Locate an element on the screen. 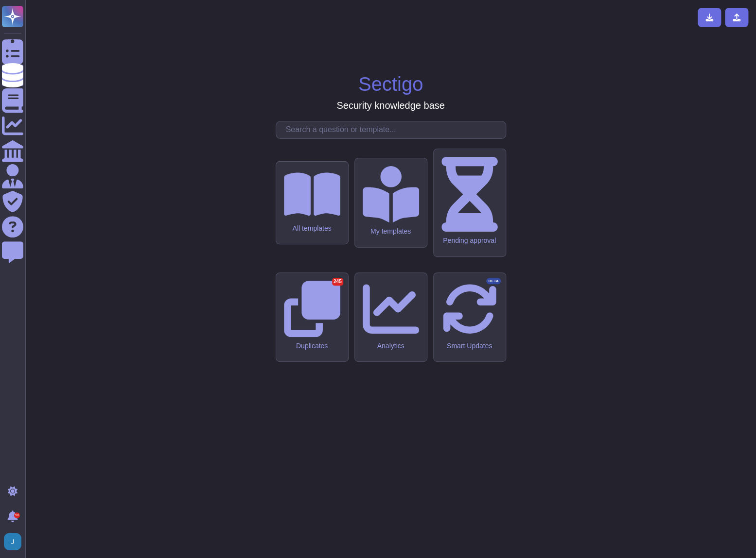  div: BETA is located at coordinates (493, 281).